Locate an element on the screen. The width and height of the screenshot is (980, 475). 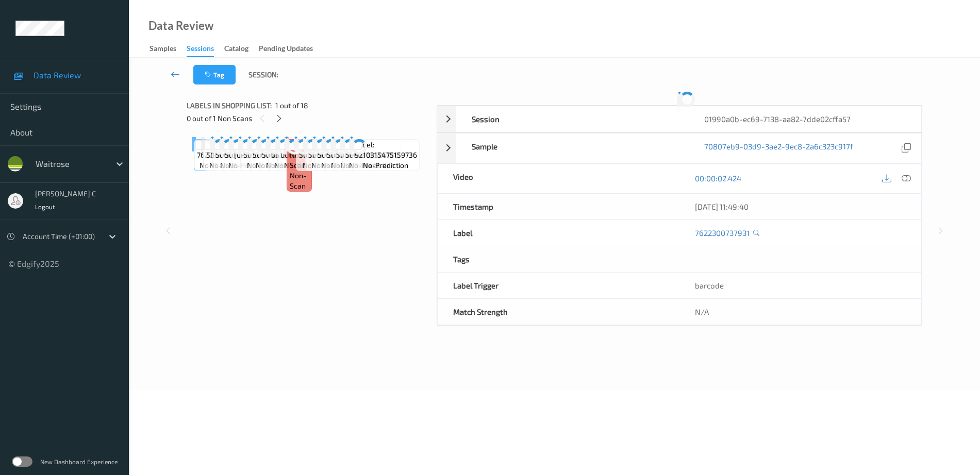
div: Session01990a0b-ec69-7138-aa82-7dde02cffa57 is located at coordinates (680, 119).